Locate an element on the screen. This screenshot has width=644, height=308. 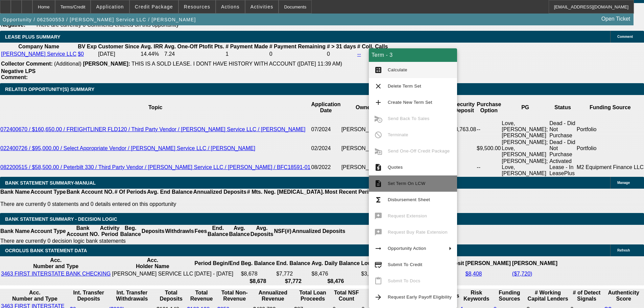
th: Authenticity Score is located at coordinates (623, 296).